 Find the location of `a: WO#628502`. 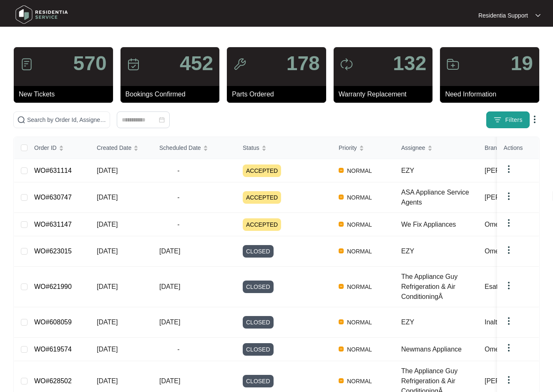

a: WO#628502 is located at coordinates (53, 380).